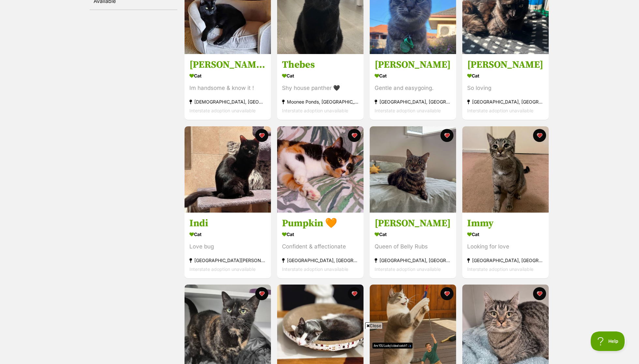  Describe the element at coordinates (505, 88) in the screenshot. I see `div: So loving` at that location.